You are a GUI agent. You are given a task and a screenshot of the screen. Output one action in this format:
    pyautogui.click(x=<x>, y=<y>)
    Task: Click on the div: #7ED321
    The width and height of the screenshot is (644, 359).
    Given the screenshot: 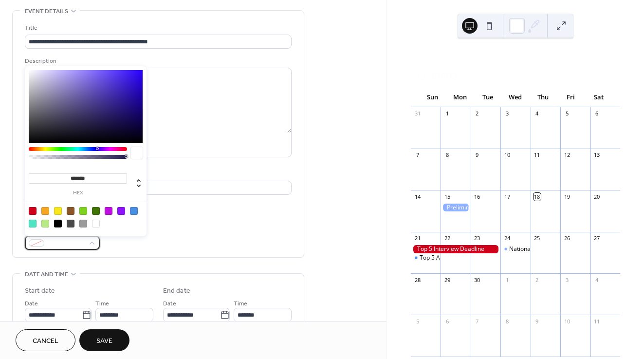 What is the action you would take?
    pyautogui.click(x=83, y=211)
    